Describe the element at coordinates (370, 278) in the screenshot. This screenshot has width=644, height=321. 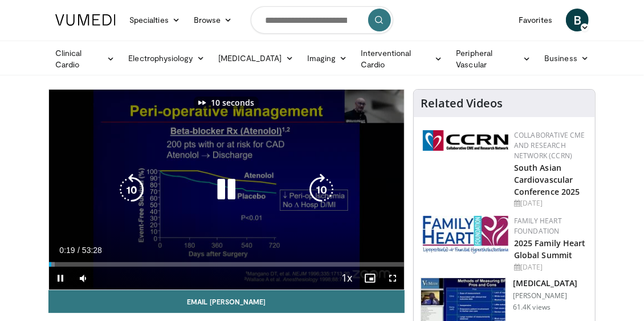
I see `button: Enable picture-in-picture mode` at that location.